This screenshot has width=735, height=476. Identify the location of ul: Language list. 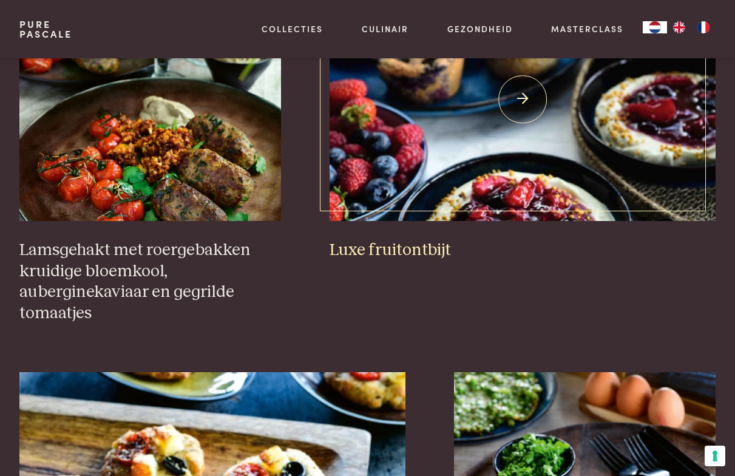
(691, 27).